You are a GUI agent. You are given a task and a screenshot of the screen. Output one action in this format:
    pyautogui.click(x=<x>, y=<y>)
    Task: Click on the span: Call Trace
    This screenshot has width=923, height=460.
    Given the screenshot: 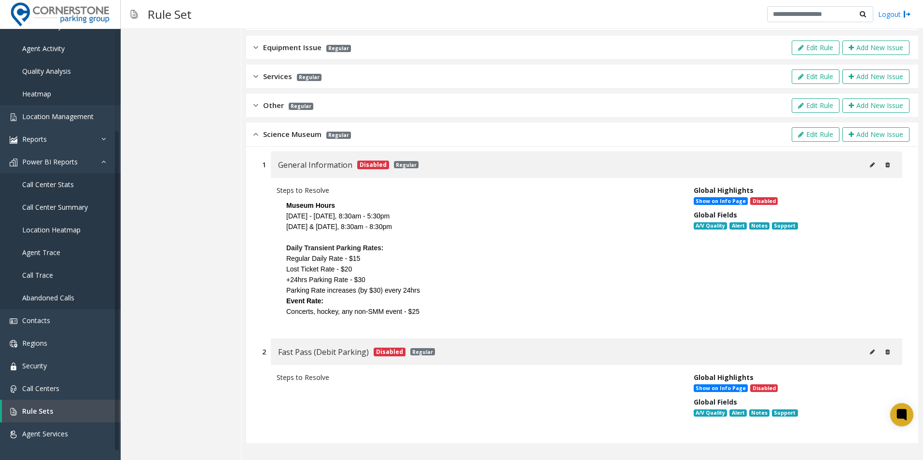 What is the action you would take?
    pyautogui.click(x=38, y=275)
    